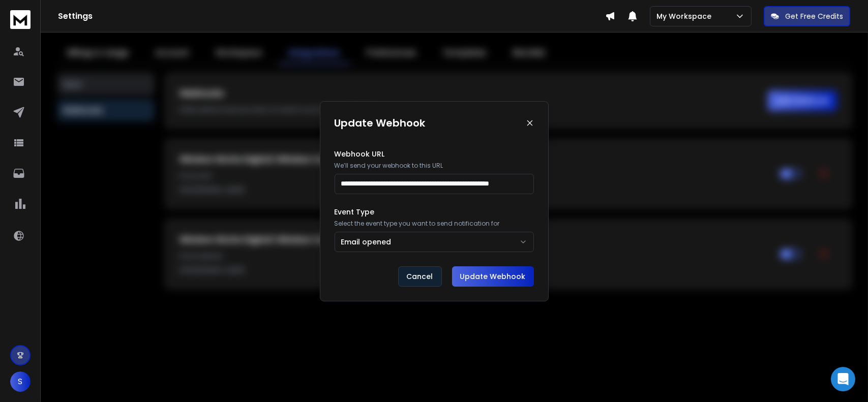 Image resolution: width=868 pixels, height=402 pixels. Describe the element at coordinates (21, 381) in the screenshot. I see `span: S` at that location.